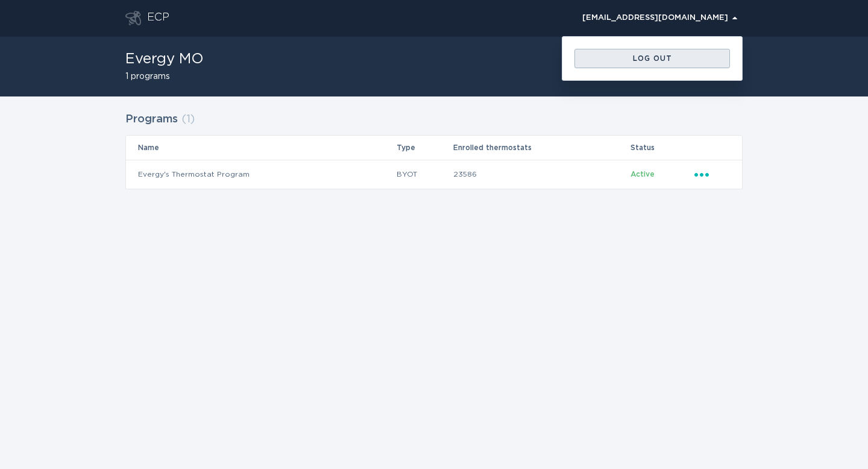 The image size is (868, 469). Describe the element at coordinates (652, 59) in the screenshot. I see `div: Log out` at that location.